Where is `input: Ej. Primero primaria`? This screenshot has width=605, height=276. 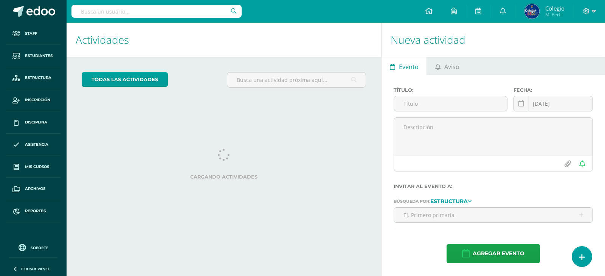 input: Ej. Primero primaria is located at coordinates (493, 215).